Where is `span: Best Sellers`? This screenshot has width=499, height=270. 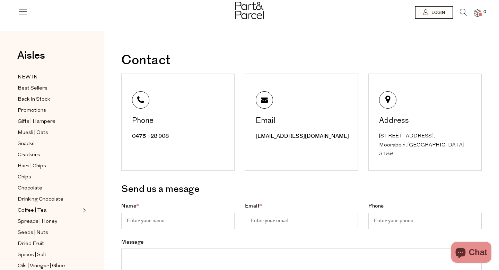
span: Best Sellers is located at coordinates (33, 88).